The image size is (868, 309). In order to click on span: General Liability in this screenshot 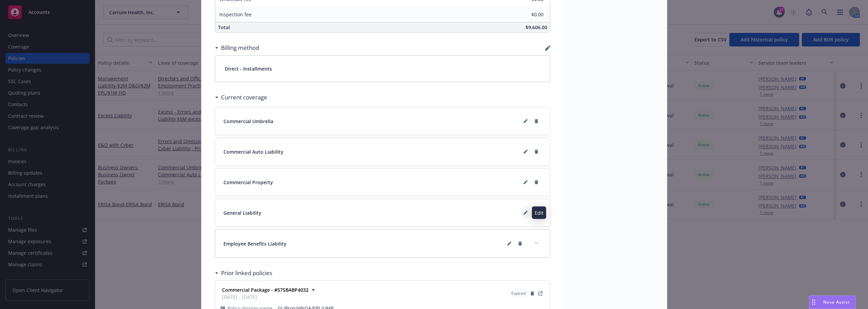, I will do `click(243, 212)`.